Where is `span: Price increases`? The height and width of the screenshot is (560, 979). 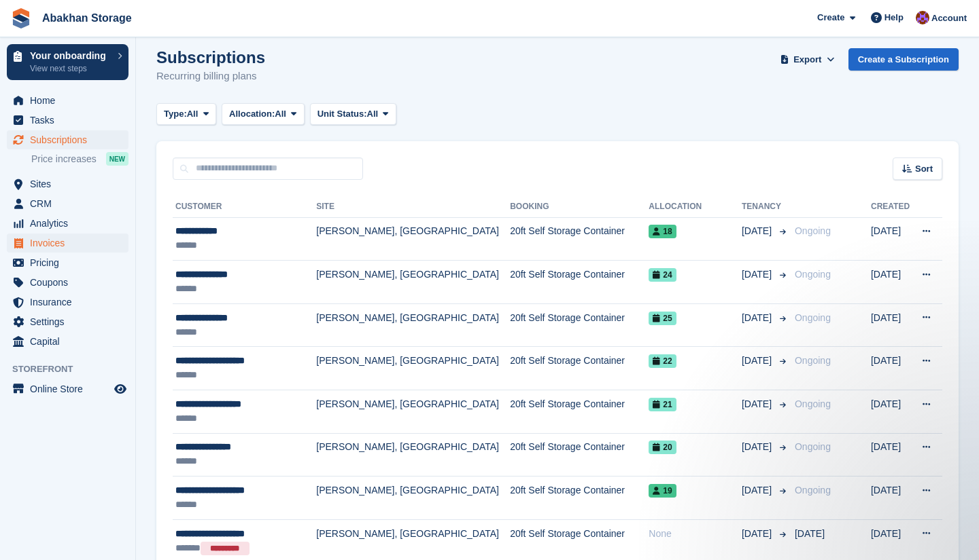
span: Price increases is located at coordinates (64, 159).